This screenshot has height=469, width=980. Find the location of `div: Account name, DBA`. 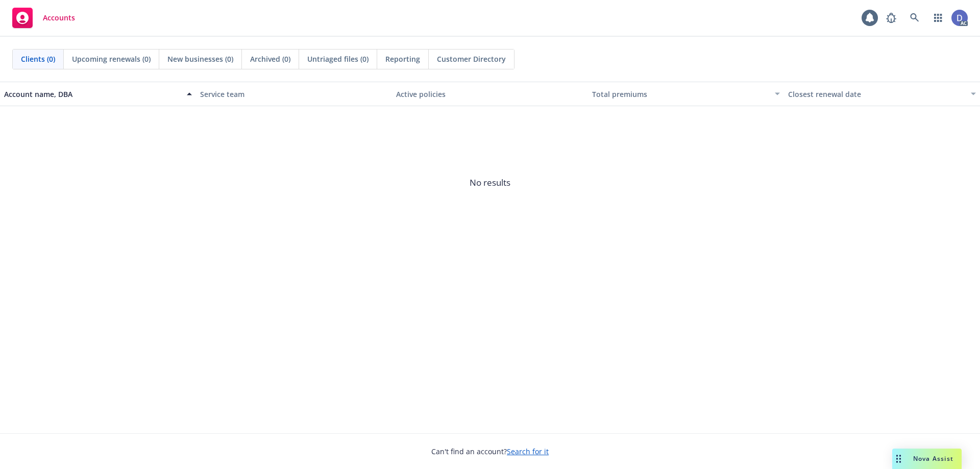

div: Account name, DBA is located at coordinates (92, 94).